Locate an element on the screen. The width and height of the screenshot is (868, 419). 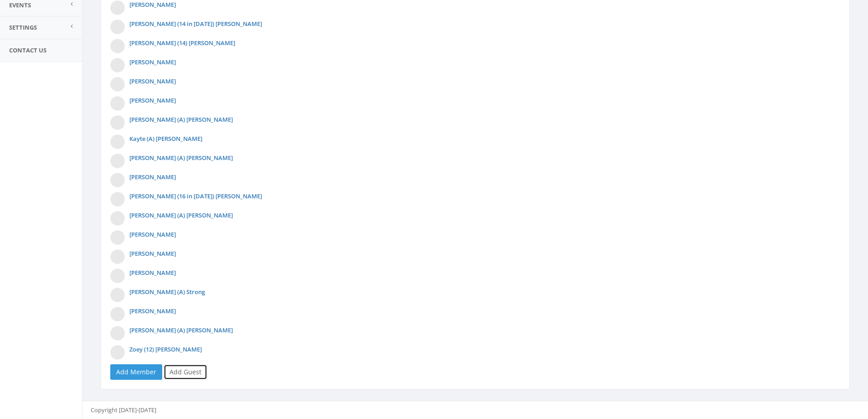
a: Add Member is located at coordinates (136, 372).